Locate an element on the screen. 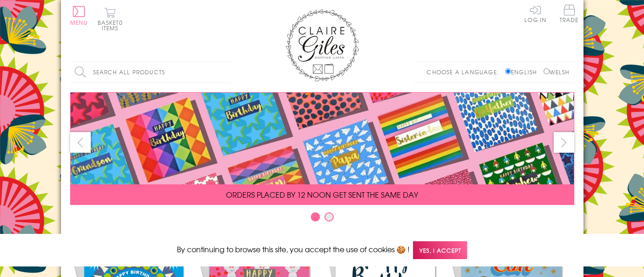 Image resolution: width=644 pixels, height=277 pixels. span: Trade is located at coordinates (570, 13).